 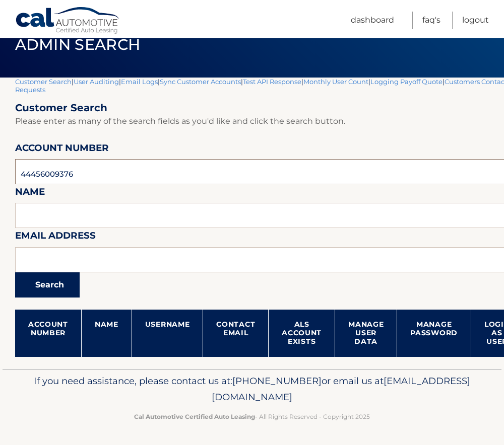 What do you see at coordinates (336, 81) in the screenshot?
I see `a: Monthly User Count` at bounding box center [336, 81].